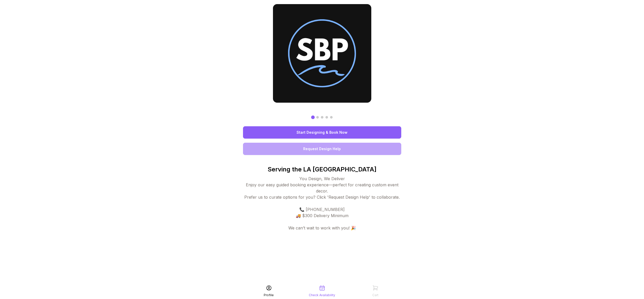 The height and width of the screenshot is (299, 644). What do you see at coordinates (322, 149) in the screenshot?
I see `a: Request Design Help` at bounding box center [322, 149].